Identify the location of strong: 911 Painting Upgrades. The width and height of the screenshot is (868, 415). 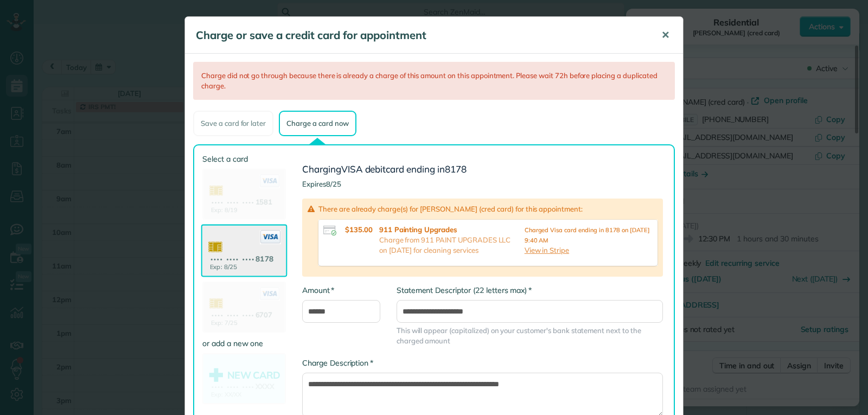
(450, 230).